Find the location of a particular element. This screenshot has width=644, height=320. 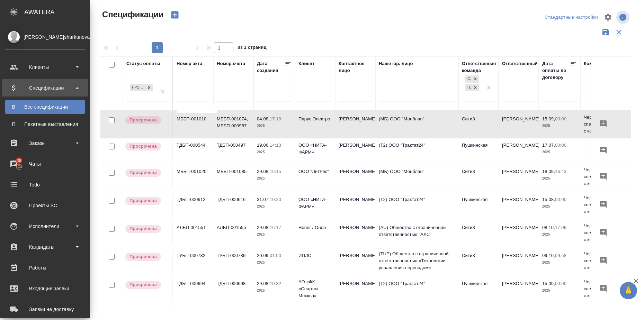

p: 04.08, is located at coordinates (263, 119).